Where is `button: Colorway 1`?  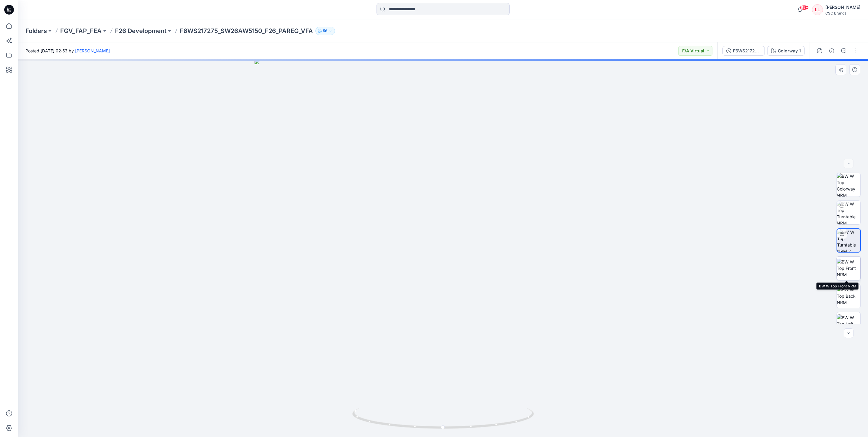 button: Colorway 1 is located at coordinates (787, 51).